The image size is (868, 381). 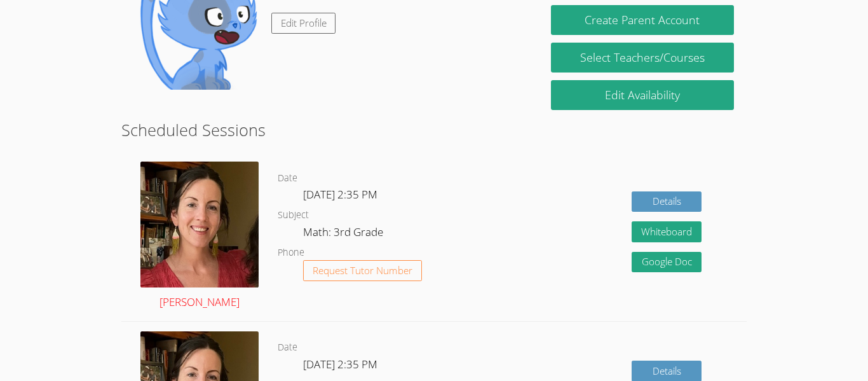 What do you see at coordinates (363, 270) in the screenshot?
I see `span: Request Tutor Number` at bounding box center [363, 270].